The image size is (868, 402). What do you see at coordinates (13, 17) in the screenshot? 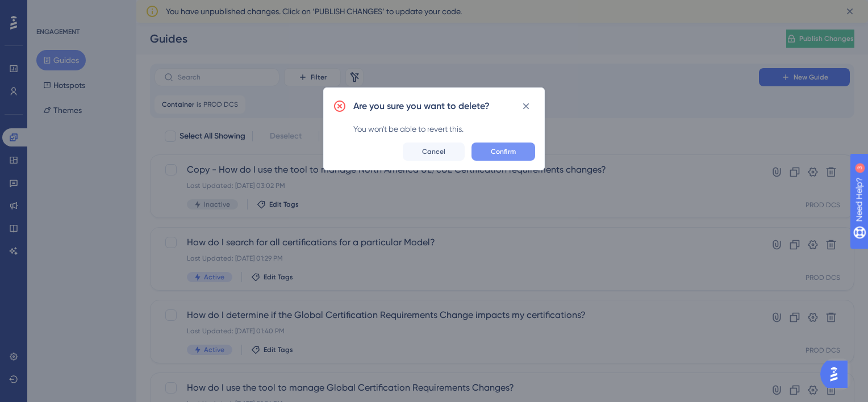
I see `img: launcher-image-alternative-text` at bounding box center [13, 17].